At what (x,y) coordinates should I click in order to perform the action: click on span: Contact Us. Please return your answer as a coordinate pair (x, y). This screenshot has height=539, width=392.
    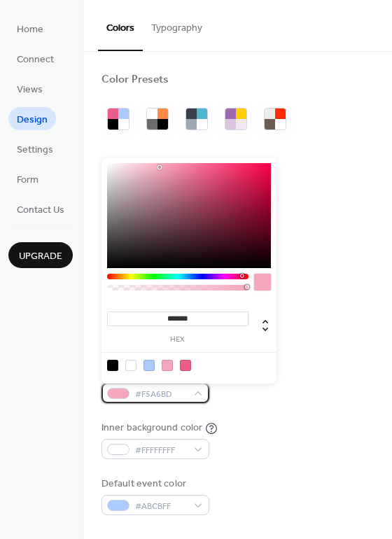
    Looking at the image, I should click on (41, 210).